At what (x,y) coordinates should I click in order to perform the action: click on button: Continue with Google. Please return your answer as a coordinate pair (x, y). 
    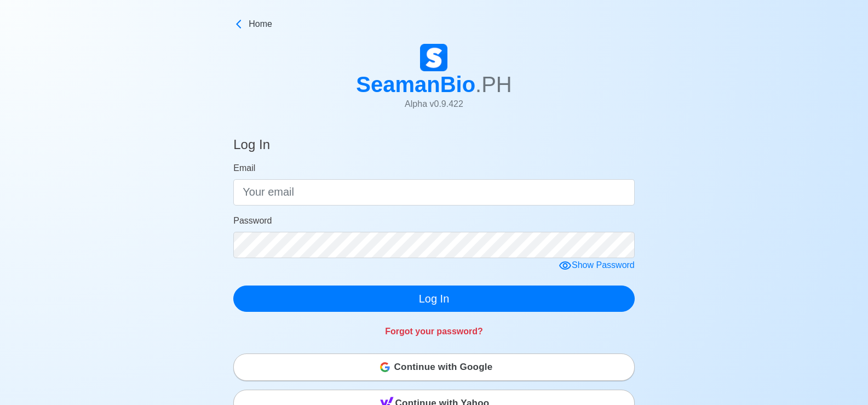
    Looking at the image, I should click on (434, 367).